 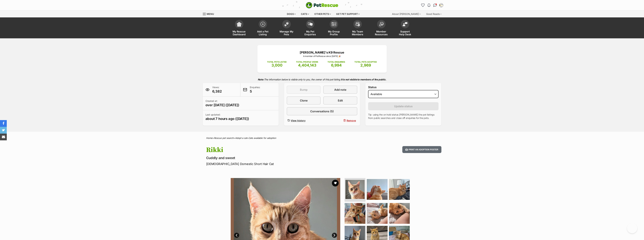 I want to click on span: Bump, so click(x=303, y=90).